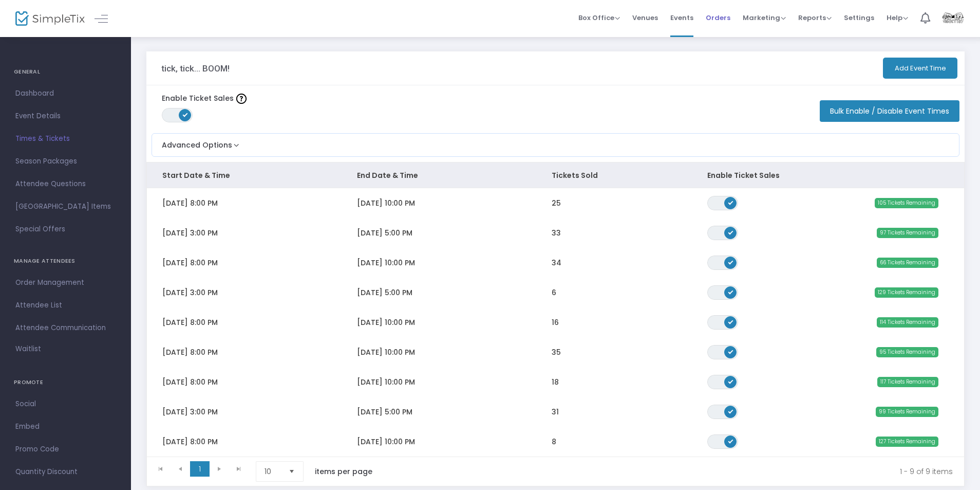  Describe the element at coordinates (65, 116) in the screenshot. I see `span: Event Details` at that location.